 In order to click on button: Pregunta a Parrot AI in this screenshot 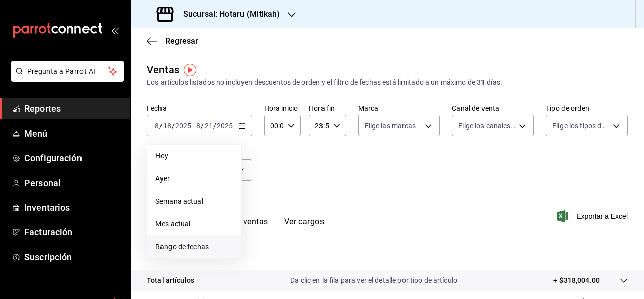, I will do `click(67, 71)`.